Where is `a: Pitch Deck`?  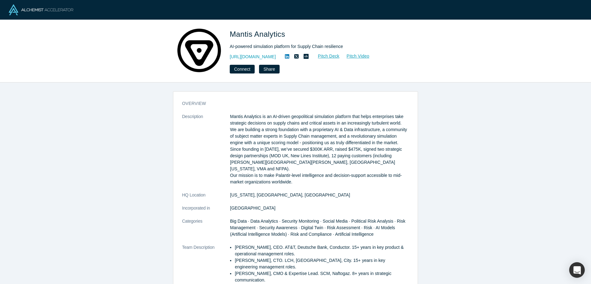 a: Pitch Deck is located at coordinates (325, 56).